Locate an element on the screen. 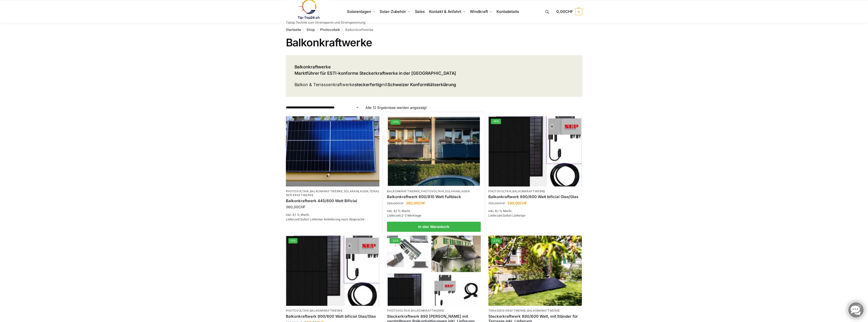 The image size is (868, 322). bdi: 589,00 is located at coordinates (517, 203).